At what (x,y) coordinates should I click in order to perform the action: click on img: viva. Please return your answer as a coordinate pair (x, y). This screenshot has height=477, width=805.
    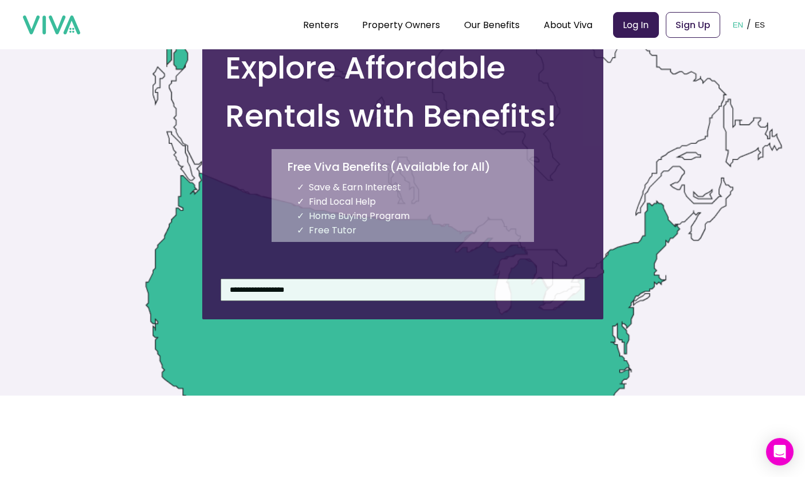
    Looking at the image, I should click on (52, 25).